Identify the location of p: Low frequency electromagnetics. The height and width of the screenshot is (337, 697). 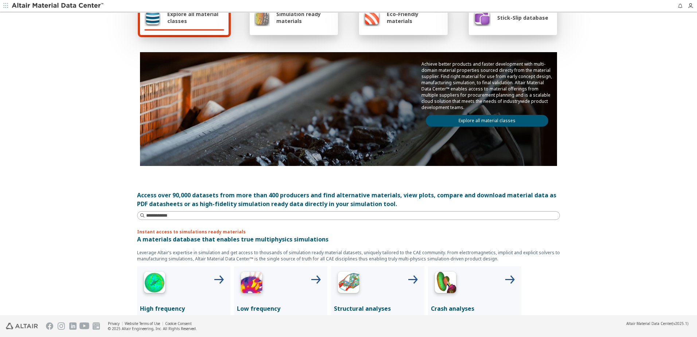
(281, 313).